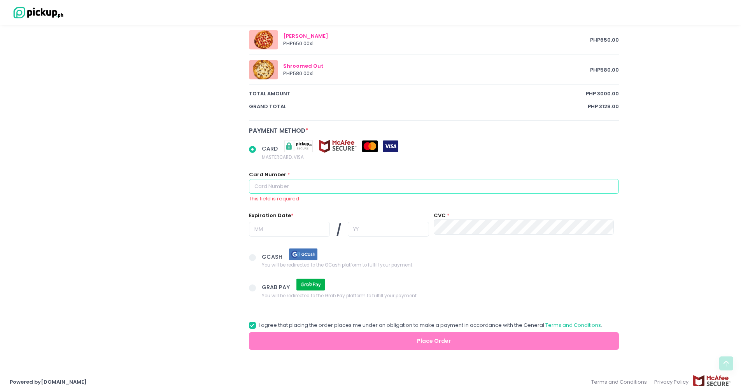 This screenshot has width=741, height=386. What do you see at coordinates (304, 254) in the screenshot?
I see `img: gcash` at bounding box center [304, 254].